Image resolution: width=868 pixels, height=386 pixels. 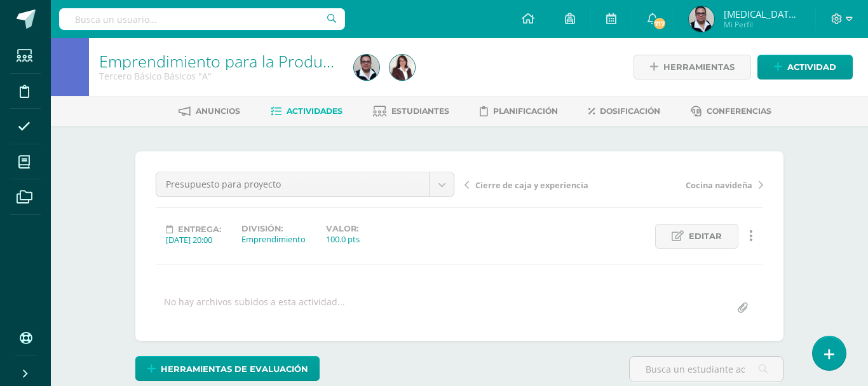 What do you see at coordinates (218, 61) in the screenshot?
I see `h1: Emprendimiento para la Productividad` at bounding box center [218, 61].